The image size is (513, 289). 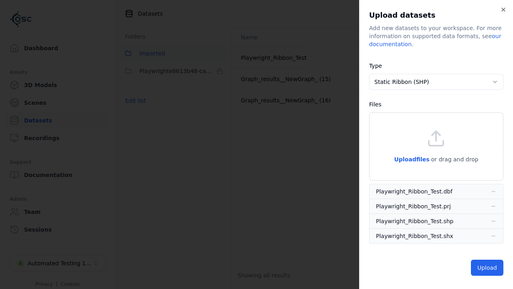 What do you see at coordinates (414, 221) in the screenshot?
I see `div: Playwright_Ribbon_Test.shp` at bounding box center [414, 221].